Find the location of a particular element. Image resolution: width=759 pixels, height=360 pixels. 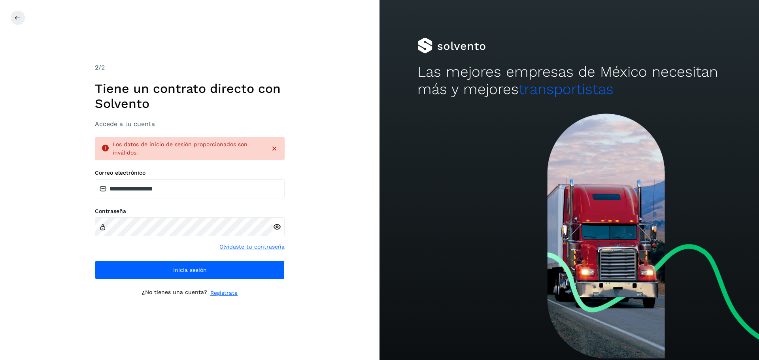

label: Contraseña is located at coordinates (190, 211).